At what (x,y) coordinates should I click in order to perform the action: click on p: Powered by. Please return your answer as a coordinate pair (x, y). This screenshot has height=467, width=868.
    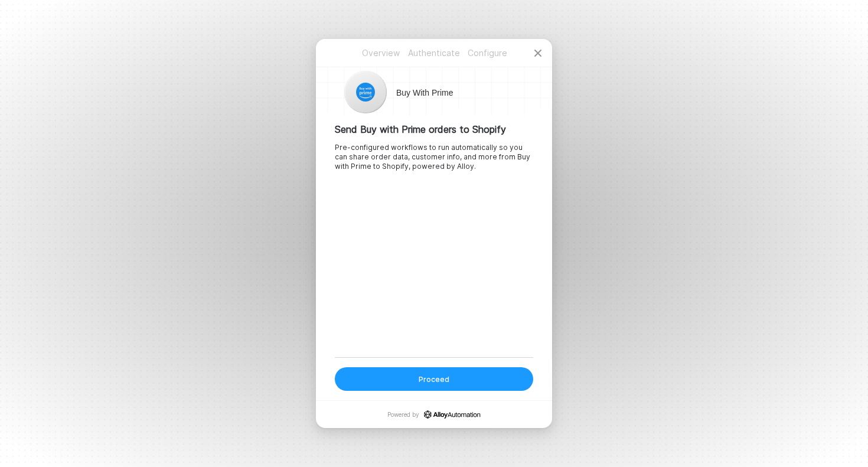
    Looking at the image, I should click on (434, 415).